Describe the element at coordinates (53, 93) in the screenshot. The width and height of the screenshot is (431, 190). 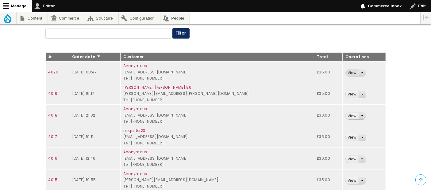
I see `a: 4019` at that location.